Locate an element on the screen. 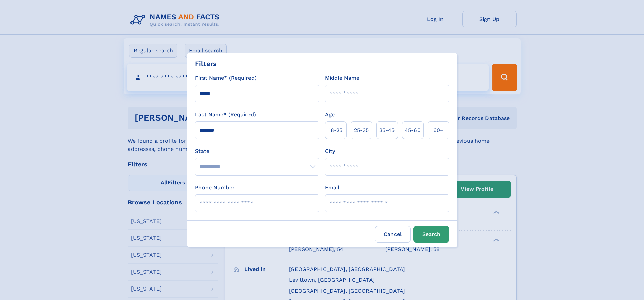 This screenshot has height=300, width=644. label: Last Name* (Required) is located at coordinates (225, 115).